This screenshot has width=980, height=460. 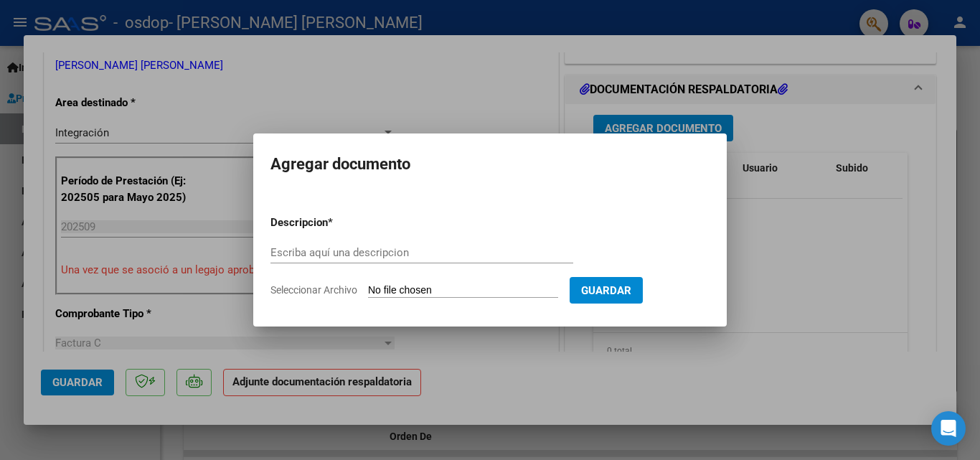 I want to click on div: Open Intercom Messenger, so click(x=948, y=428).